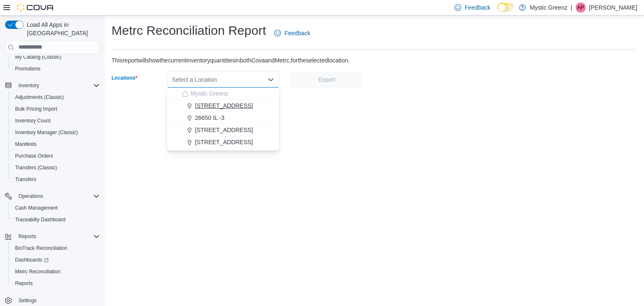 The width and height of the screenshot is (644, 306). Describe the element at coordinates (548, 7) in the screenshot. I see `p: Mystic Greenz` at that location.